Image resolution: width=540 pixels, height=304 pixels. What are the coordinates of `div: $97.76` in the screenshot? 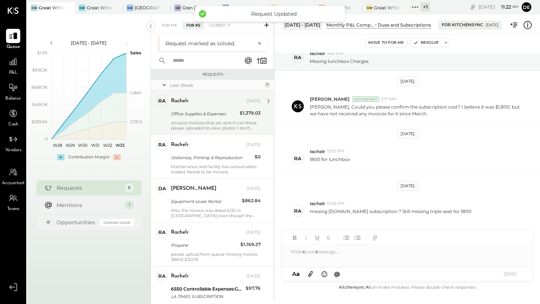 It's located at (253, 289).